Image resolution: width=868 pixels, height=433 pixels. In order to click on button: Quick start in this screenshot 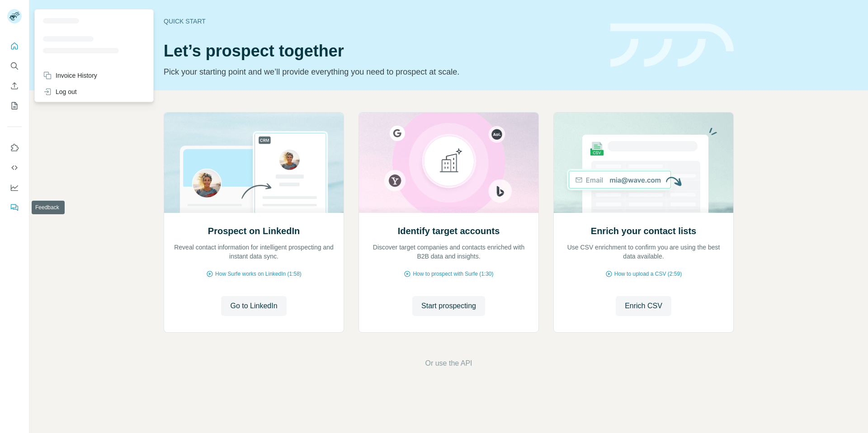, I will do `click(15, 46)`.